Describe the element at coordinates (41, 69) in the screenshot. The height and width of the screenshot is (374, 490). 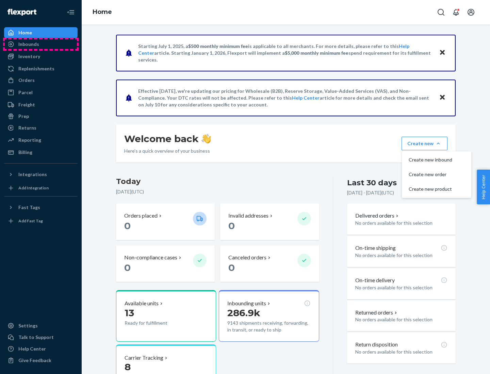
I see `a: Replenishments` at that location.